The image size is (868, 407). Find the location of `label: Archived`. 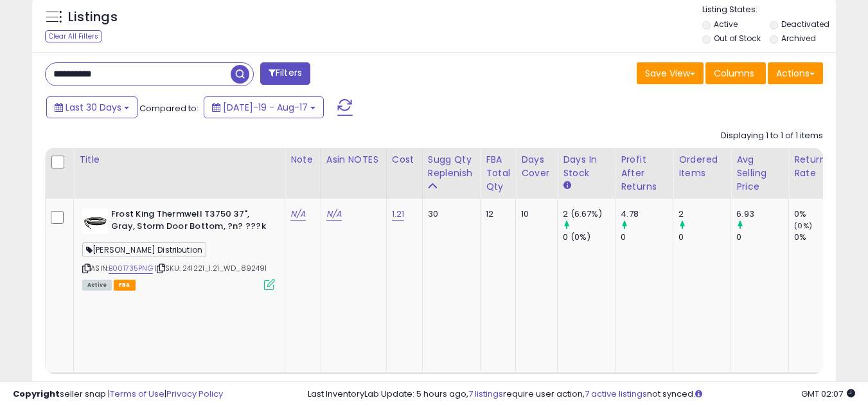

label: Archived is located at coordinates (799, 38).